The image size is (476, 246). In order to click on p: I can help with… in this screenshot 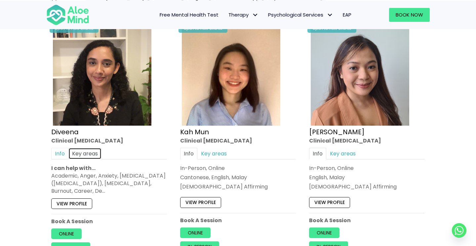, I will do `click(109, 168)`.